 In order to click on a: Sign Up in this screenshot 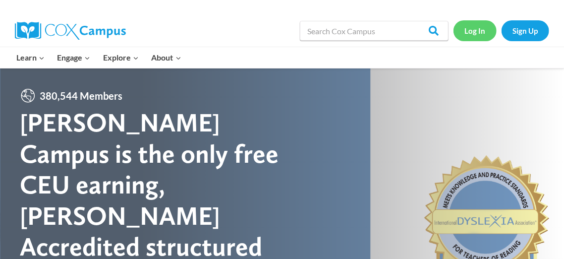, I will do `click(526, 30)`.